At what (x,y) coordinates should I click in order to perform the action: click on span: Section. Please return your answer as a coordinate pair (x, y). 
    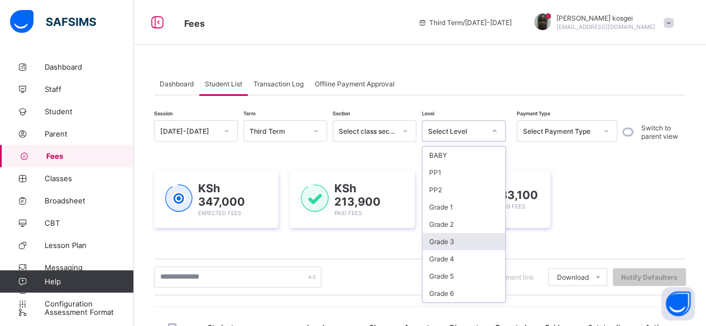
    Looking at the image, I should click on (341, 113).